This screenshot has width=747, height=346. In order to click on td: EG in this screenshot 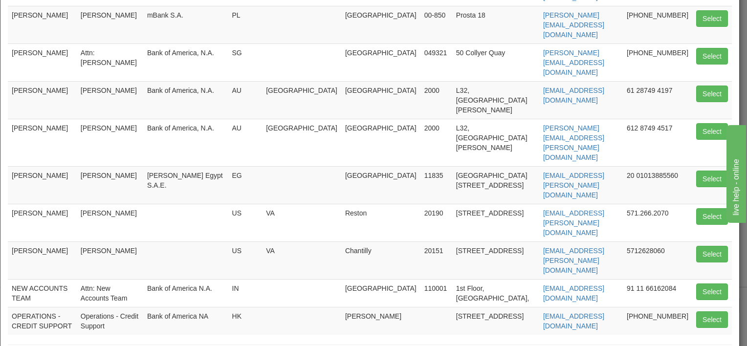, I will do `click(246, 185)`.